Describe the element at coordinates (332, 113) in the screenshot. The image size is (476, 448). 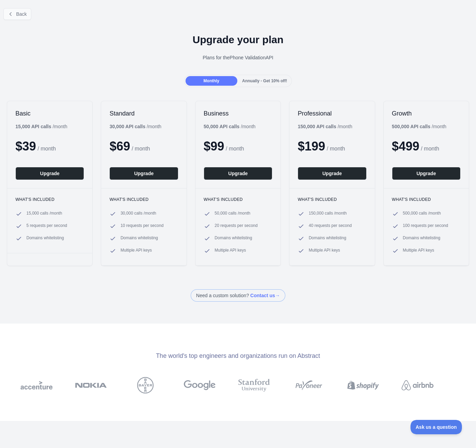
I see `h2: Professional` at that location.